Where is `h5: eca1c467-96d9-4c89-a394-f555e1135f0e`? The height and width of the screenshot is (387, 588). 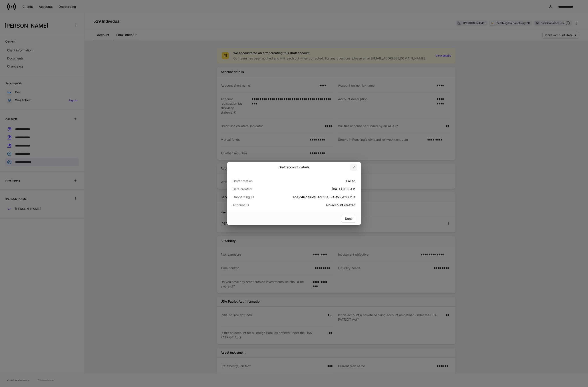 h5: eca1c467-96d9-4c89-a394-f555e1135f0e is located at coordinates (315, 197).